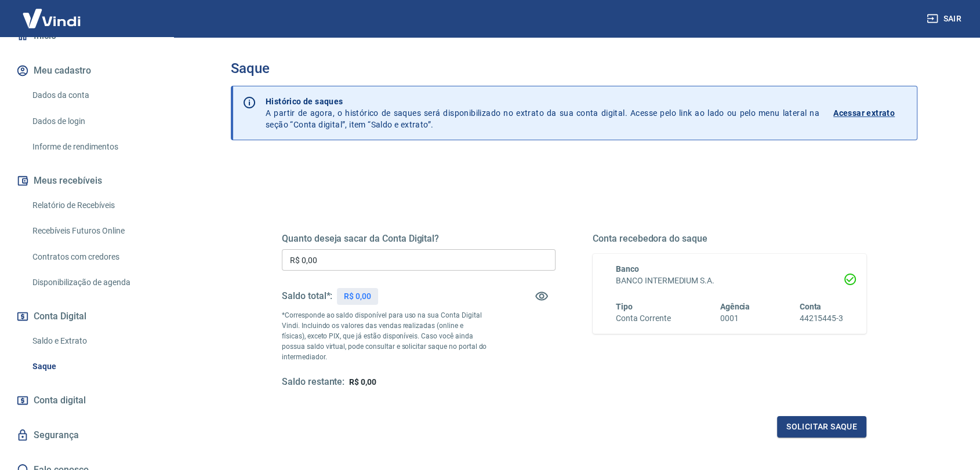  I want to click on h5: Saldo restante:, so click(313, 382).